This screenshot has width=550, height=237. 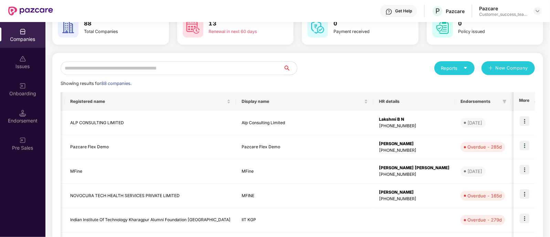 I want to click on th: Registered name, so click(x=150, y=101).